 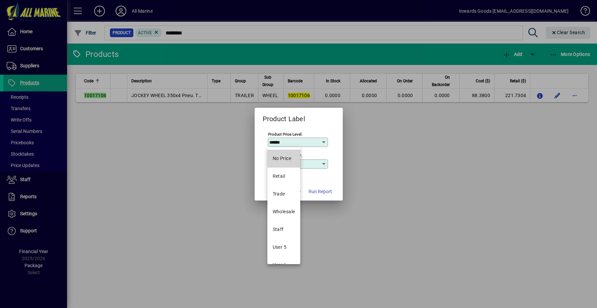 What do you see at coordinates (284, 212) in the screenshot?
I see `div: Wholesale` at bounding box center [284, 212].